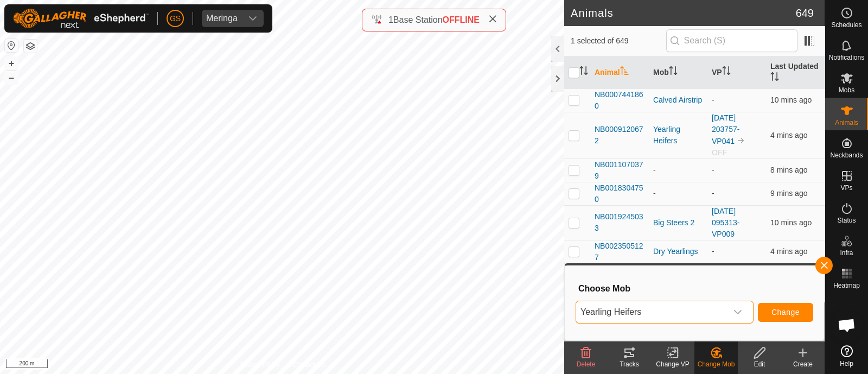 This screenshot has width=868, height=374. Describe the element at coordinates (620, 223) in the screenshot. I see `span: NB0019245033` at that location.